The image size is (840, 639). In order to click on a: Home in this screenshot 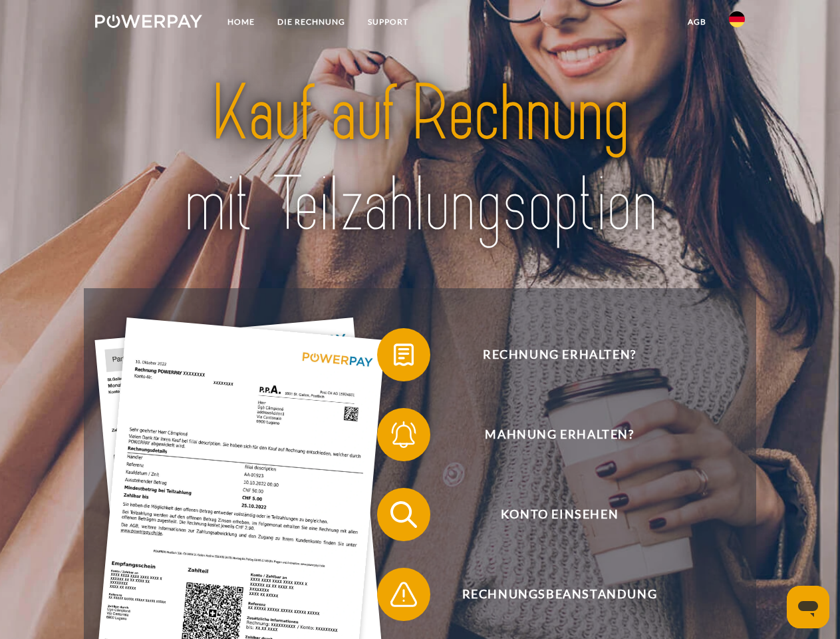, I will do `click(240, 22)`.